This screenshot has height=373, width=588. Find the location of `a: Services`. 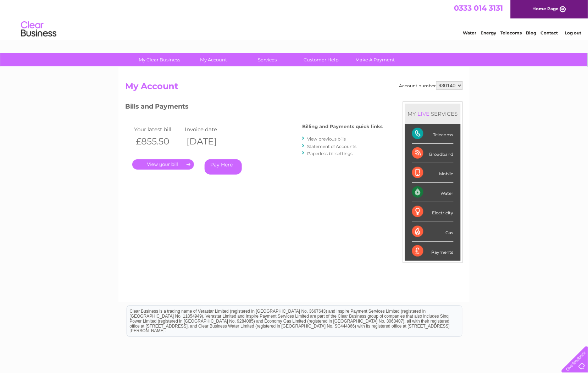

a: Services is located at coordinates (268, 60).